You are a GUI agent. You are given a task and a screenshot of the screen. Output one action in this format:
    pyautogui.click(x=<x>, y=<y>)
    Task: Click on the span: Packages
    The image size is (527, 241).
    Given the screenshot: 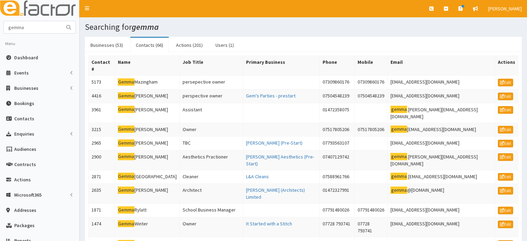 What is the action you would take?
    pyautogui.click(x=24, y=225)
    